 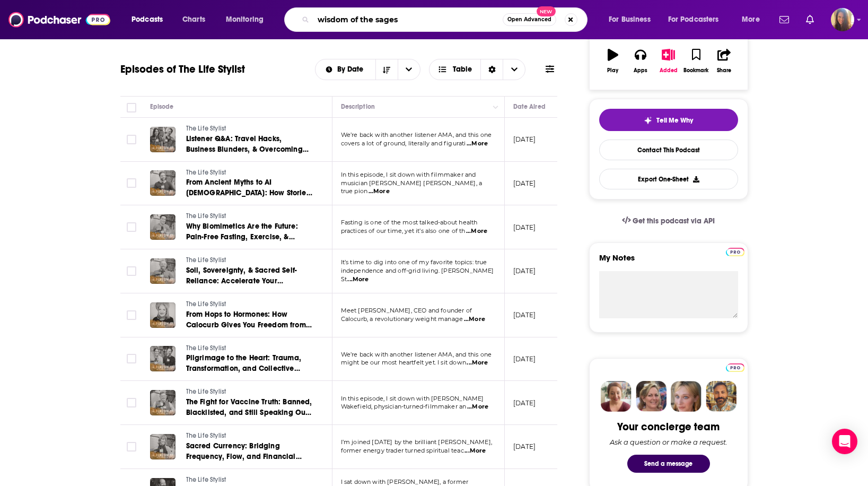 What do you see at coordinates (735, 368) in the screenshot?
I see `img: Podchaser Pro` at bounding box center [735, 368].